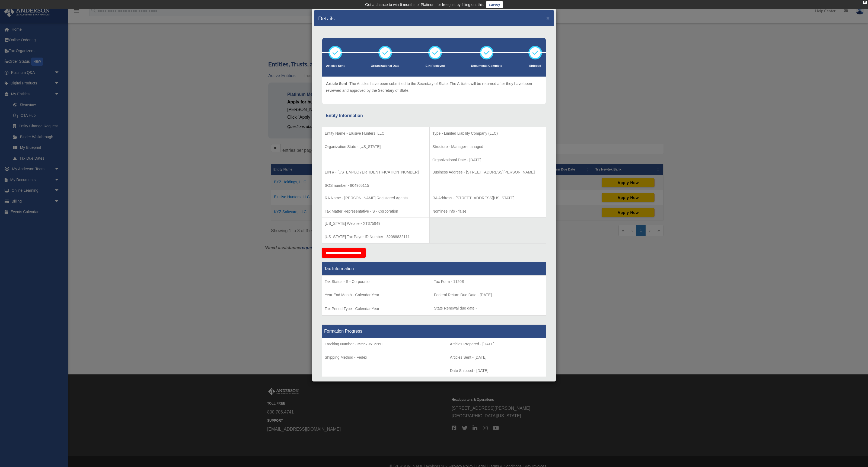 The image size is (868, 467). What do you see at coordinates (377, 295) in the screenshot?
I see `p: Year End Month - Calendar Year` at bounding box center [377, 295].